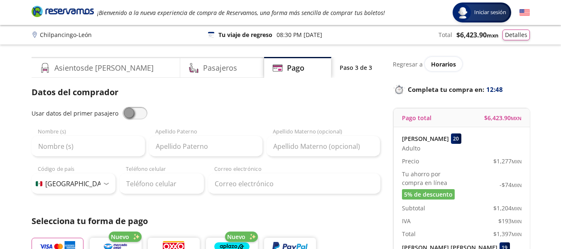 This screenshot has width=561, height=249. I want to click on span: Adulto, so click(411, 148).